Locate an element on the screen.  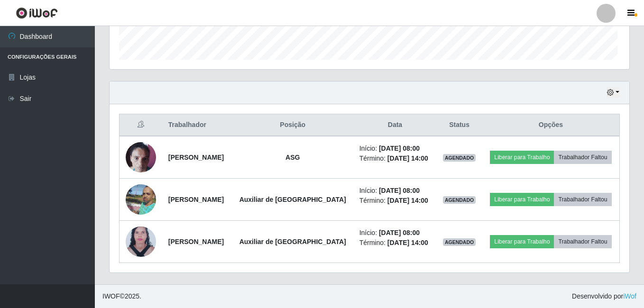
th: Opções is located at coordinates (551, 125).